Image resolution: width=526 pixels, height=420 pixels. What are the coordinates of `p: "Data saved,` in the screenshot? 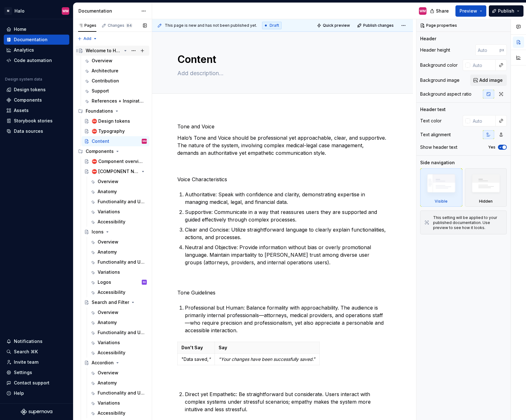 It's located at (196, 360).